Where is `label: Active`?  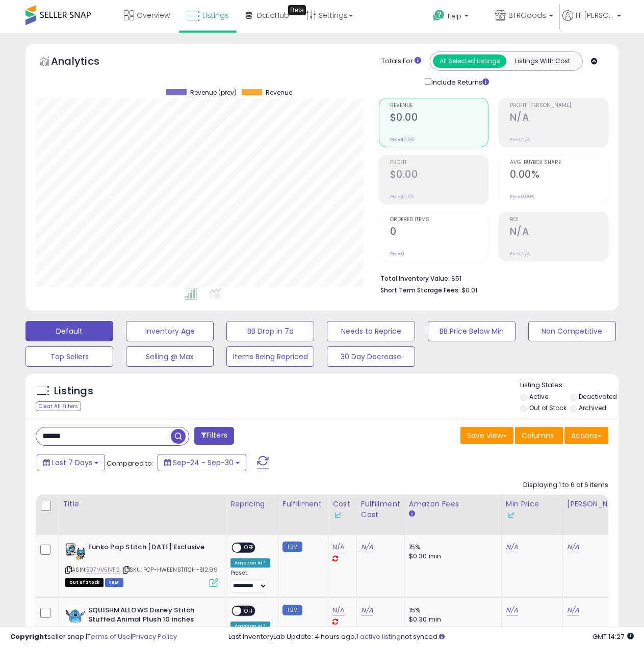 label: Active is located at coordinates (538, 397).